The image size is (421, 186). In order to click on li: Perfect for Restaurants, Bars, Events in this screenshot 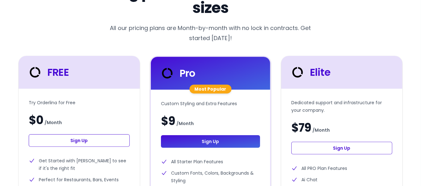, I will do `click(79, 179)`.